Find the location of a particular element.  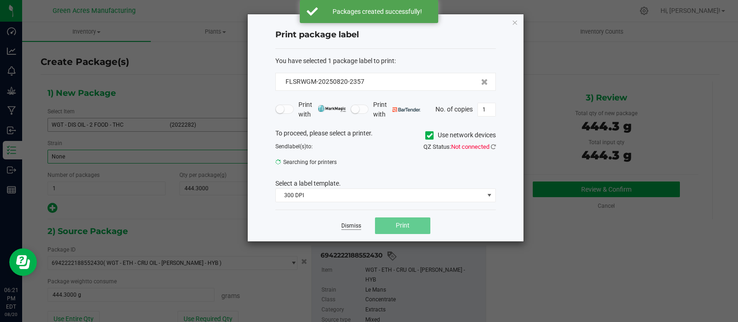

img: mark_magic_cybra.png is located at coordinates (332, 108).